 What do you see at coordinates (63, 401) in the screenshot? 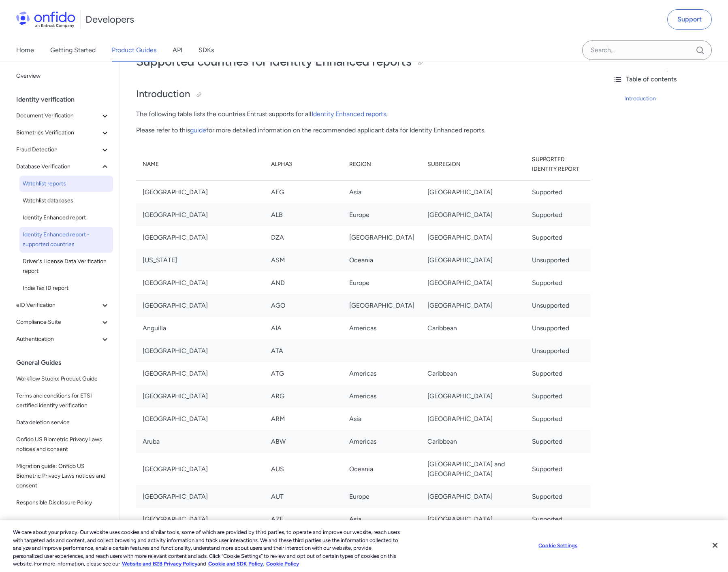
I see `a: Terms and conditions for ETSI certified identity verification` at bounding box center [63, 401].